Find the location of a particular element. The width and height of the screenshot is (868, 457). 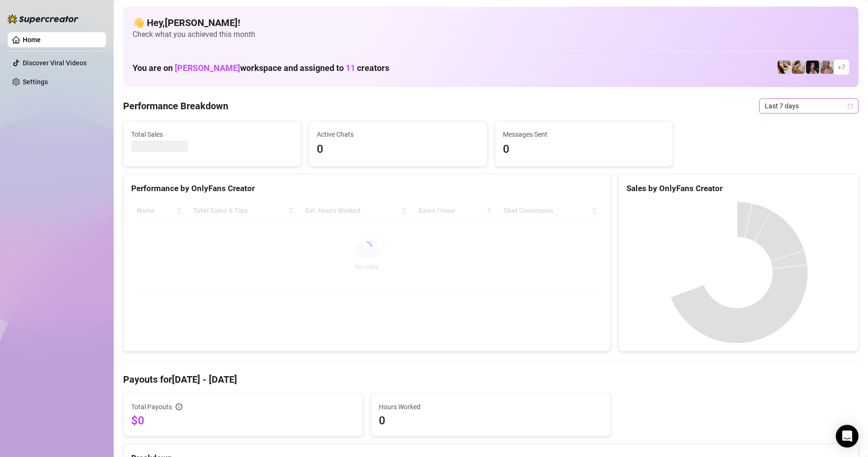

span: + 7 is located at coordinates (841, 67).